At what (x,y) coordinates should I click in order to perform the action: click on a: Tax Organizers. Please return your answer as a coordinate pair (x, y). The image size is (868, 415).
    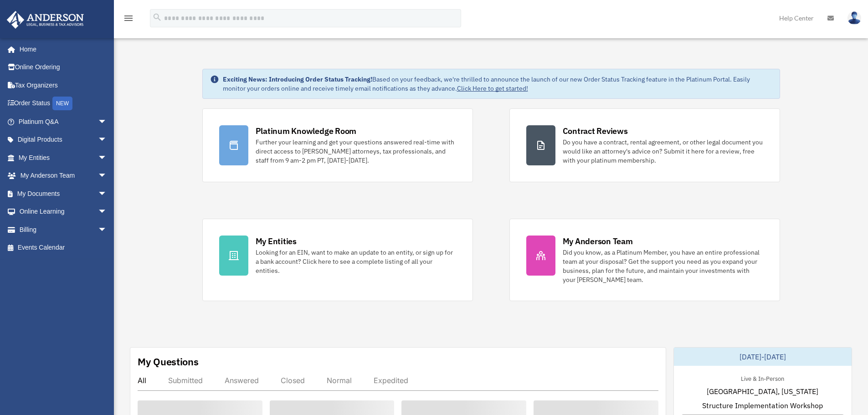
    Looking at the image, I should click on (63, 85).